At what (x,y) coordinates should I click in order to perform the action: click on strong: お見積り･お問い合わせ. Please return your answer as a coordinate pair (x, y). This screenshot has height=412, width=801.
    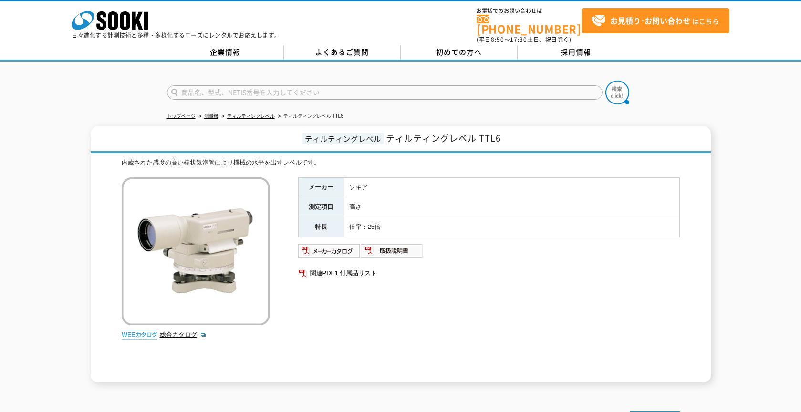
    Looking at the image, I should click on (650, 21).